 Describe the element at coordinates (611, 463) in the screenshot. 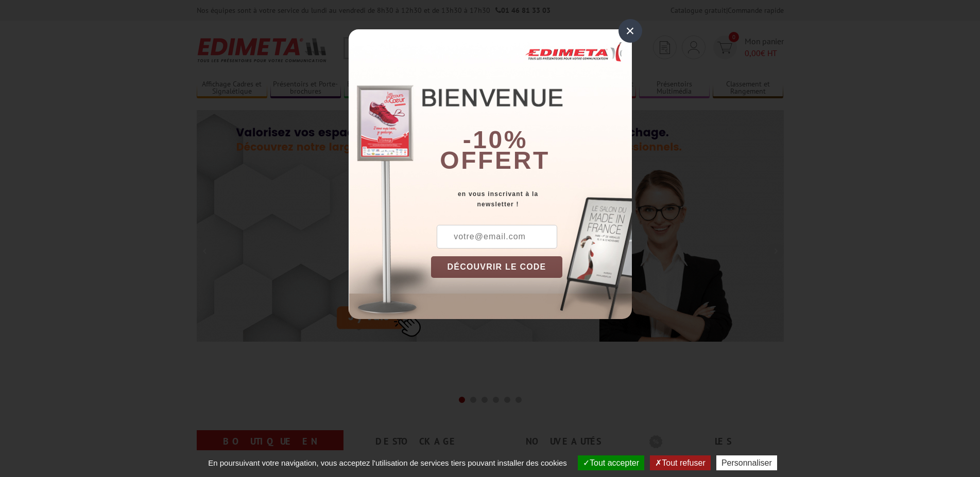

I see `button: Tout accepter` at that location.